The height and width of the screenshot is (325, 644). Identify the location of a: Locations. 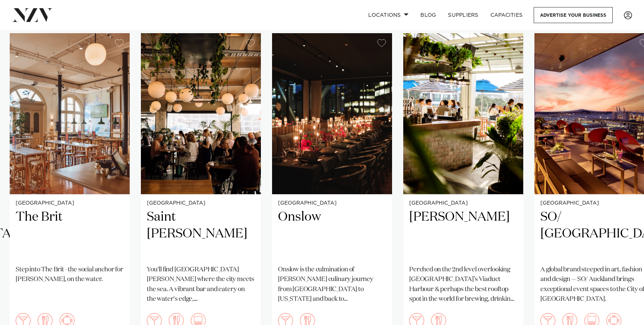
(388, 15).